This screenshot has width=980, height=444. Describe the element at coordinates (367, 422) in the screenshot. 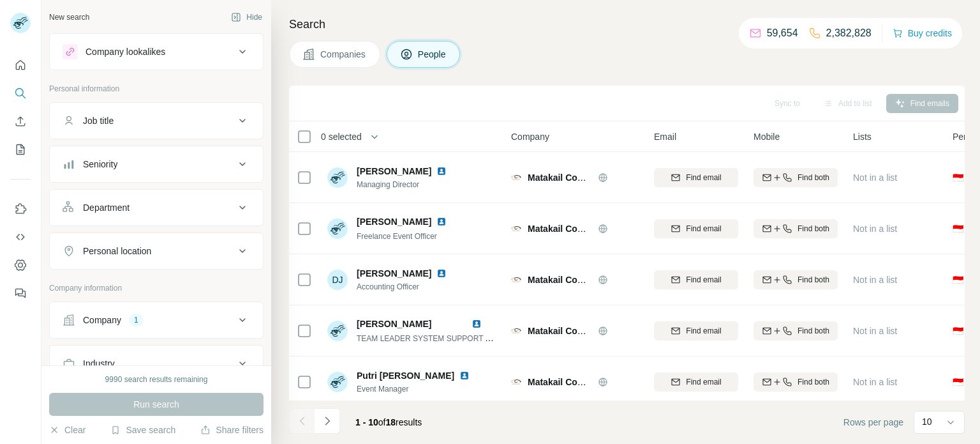

I see `span: 1 - 10` at that location.